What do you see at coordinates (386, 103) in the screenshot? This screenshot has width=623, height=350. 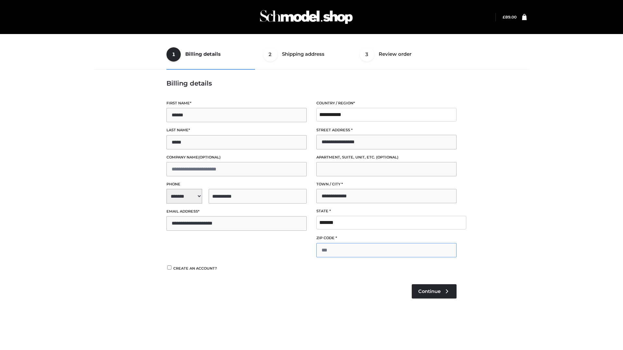 I see `label: Country / Region` at bounding box center [386, 103].